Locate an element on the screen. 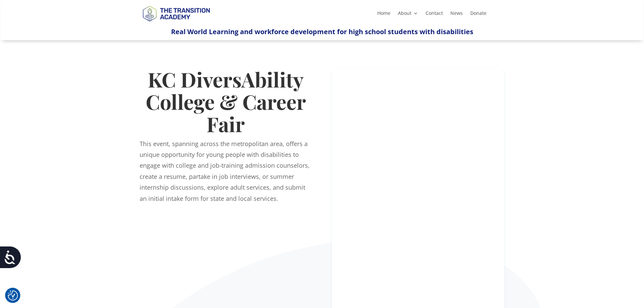 This screenshot has height=308, width=644. a: Home is located at coordinates (384, 14).